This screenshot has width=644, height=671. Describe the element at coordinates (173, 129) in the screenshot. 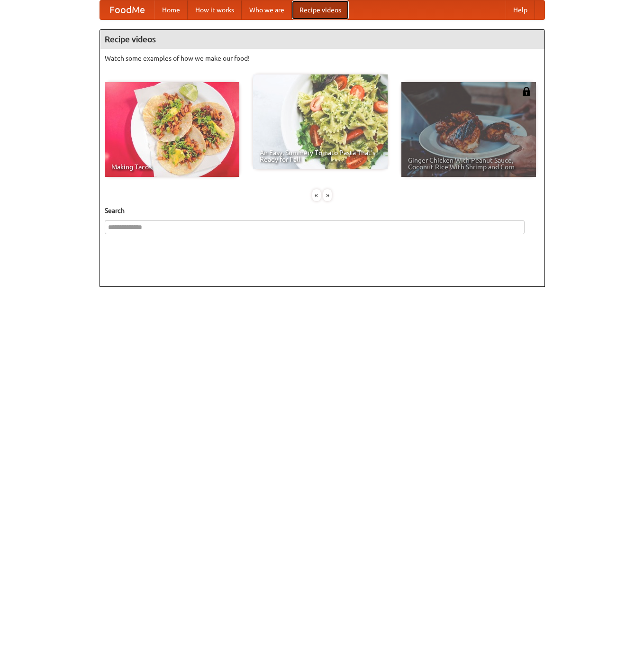

I see `a: Making Tacos` at that location.